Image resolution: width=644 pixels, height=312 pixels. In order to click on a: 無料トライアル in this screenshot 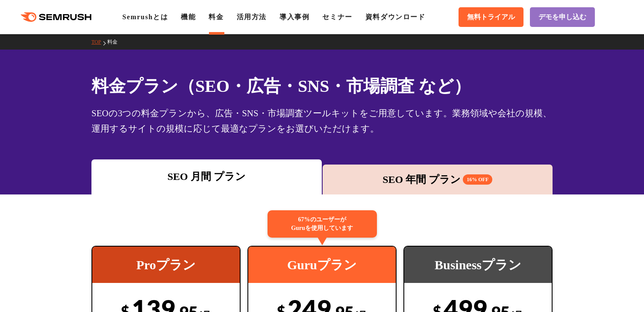, I will do `click(491, 17)`.